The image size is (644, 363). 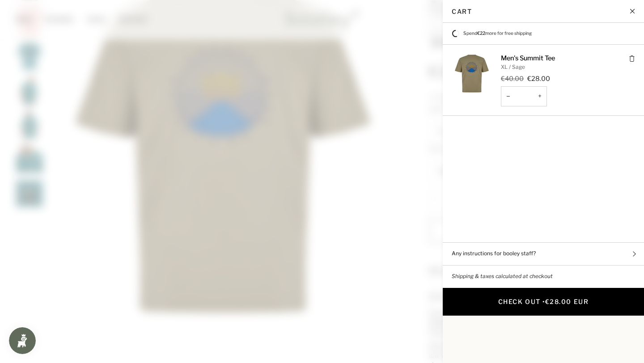 What do you see at coordinates (538, 79) in the screenshot?
I see `mark: €28.00` at bounding box center [538, 79].